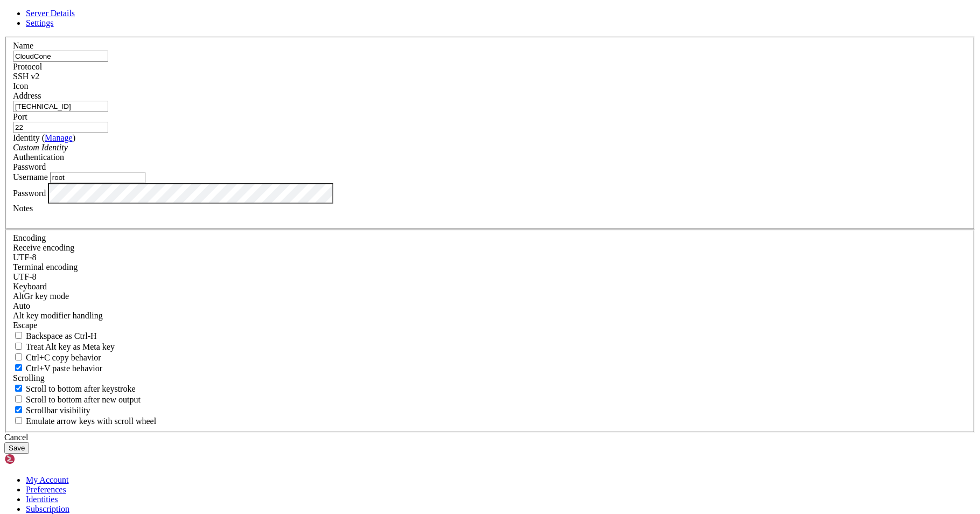  I want to click on input: Scroll to bottom after keystroke, so click(18, 388).